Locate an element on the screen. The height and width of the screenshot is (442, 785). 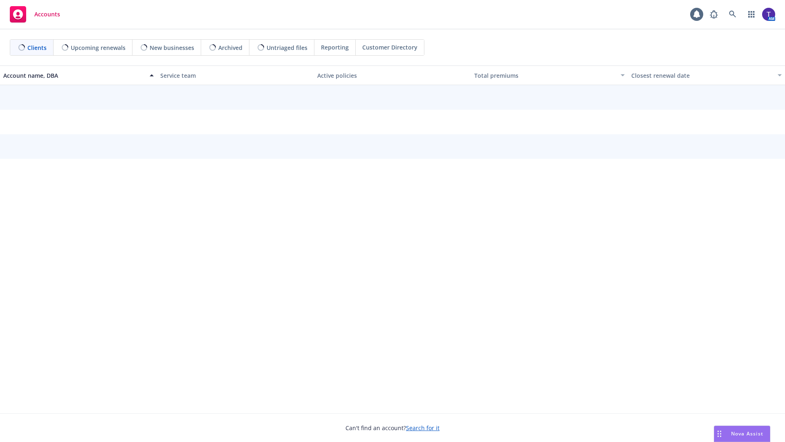
div: Service team is located at coordinates (236, 75).